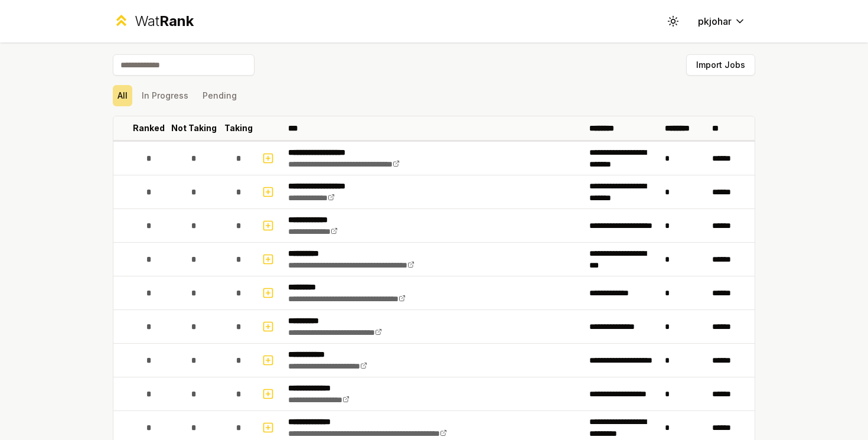  What do you see at coordinates (177, 21) in the screenshot?
I see `span: Rank` at bounding box center [177, 21].